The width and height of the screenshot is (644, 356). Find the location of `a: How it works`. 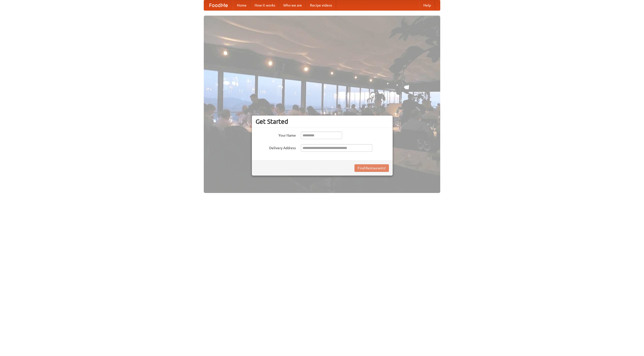

a: How it works is located at coordinates (265, 6).